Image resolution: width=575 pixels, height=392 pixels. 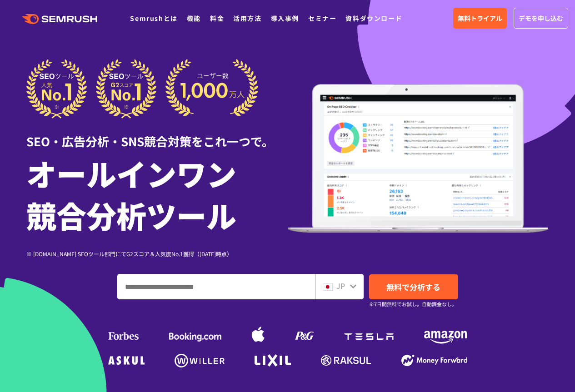 What do you see at coordinates (541, 18) in the screenshot?
I see `a: デモを申し込む` at bounding box center [541, 18].